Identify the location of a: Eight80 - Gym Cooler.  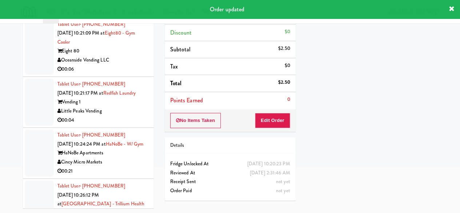
(96, 37).